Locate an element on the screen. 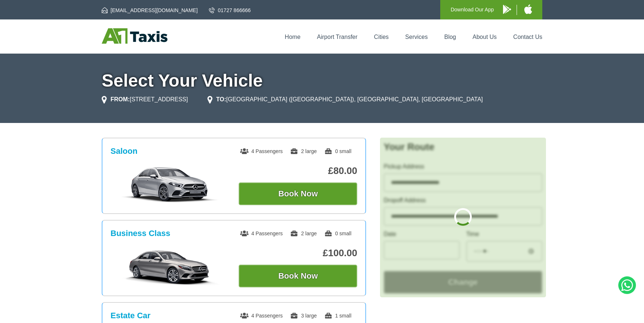 The width and height of the screenshot is (644, 323). p: £100.00 is located at coordinates (298, 253).